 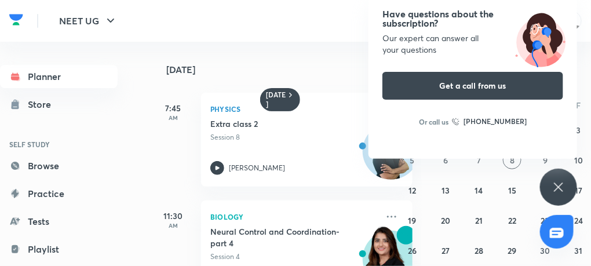 I want to click on button: October 8, 2025, so click(x=512, y=160).